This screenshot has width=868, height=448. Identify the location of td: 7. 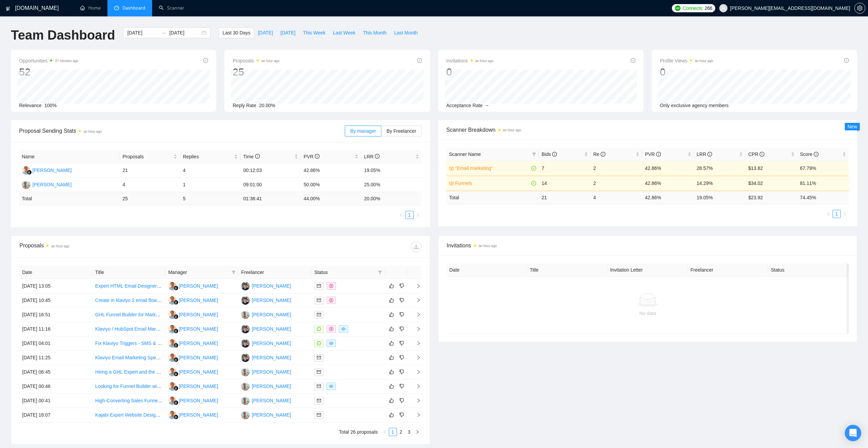
(565, 168).